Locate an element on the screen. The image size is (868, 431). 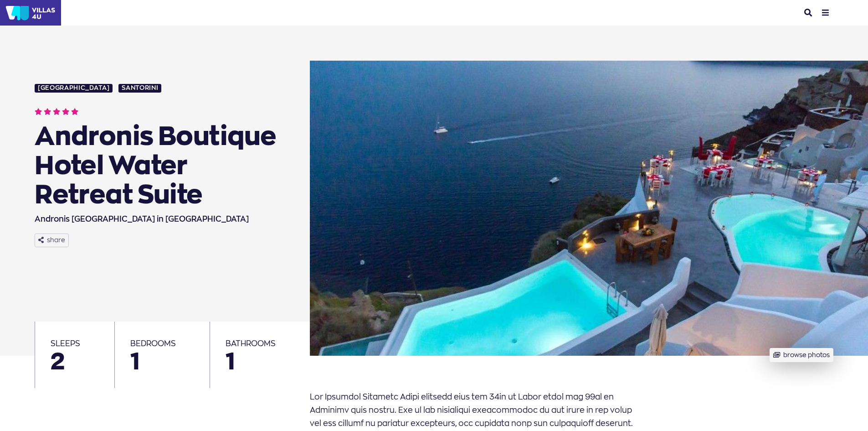
span: bathrooms is located at coordinates (251, 343).